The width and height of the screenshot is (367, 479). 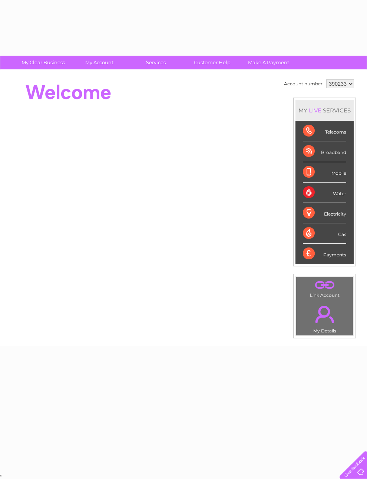 I want to click on div: Payments, so click(x=325, y=254).